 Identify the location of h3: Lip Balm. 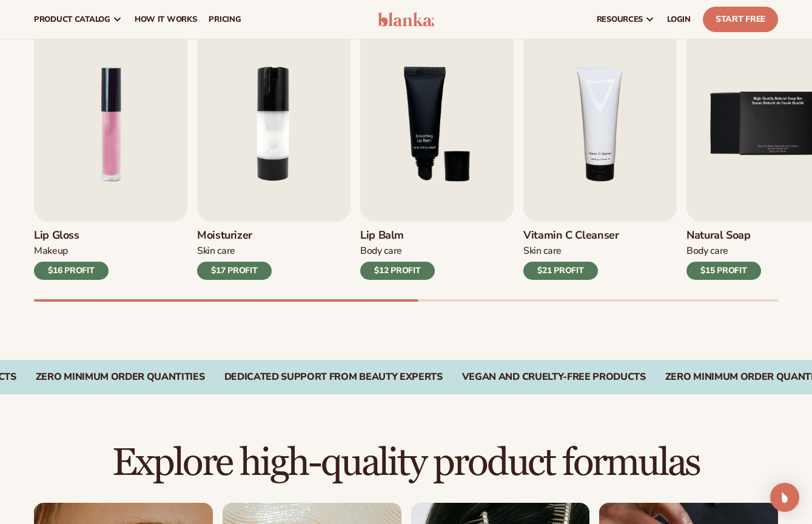
(397, 236).